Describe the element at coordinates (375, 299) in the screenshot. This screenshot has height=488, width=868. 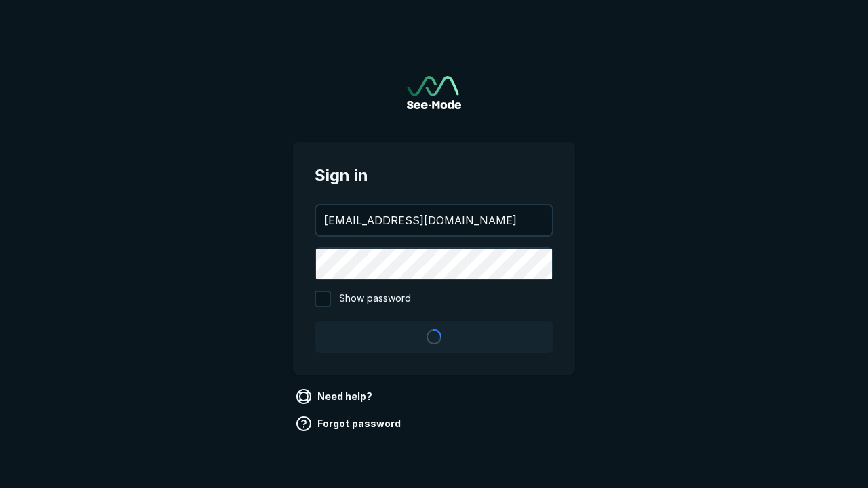
I see `span: Show password` at that location.